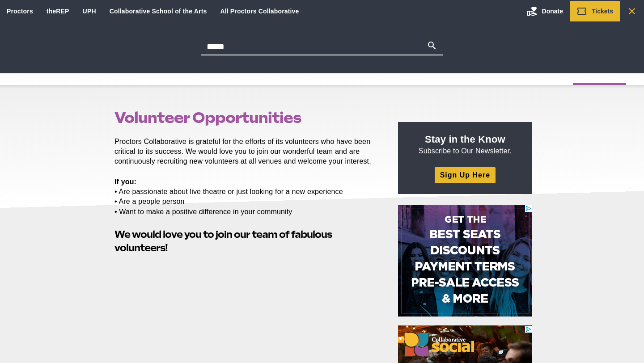 Image resolution: width=644 pixels, height=363 pixels. Describe the element at coordinates (89, 11) in the screenshot. I see `a: UPH` at that location.